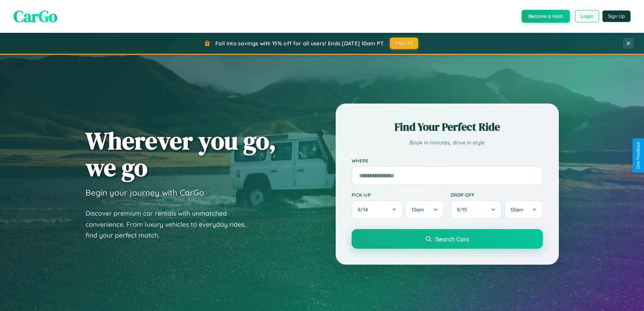  I want to click on h2: Find Your Perfect Ride, so click(447, 127).